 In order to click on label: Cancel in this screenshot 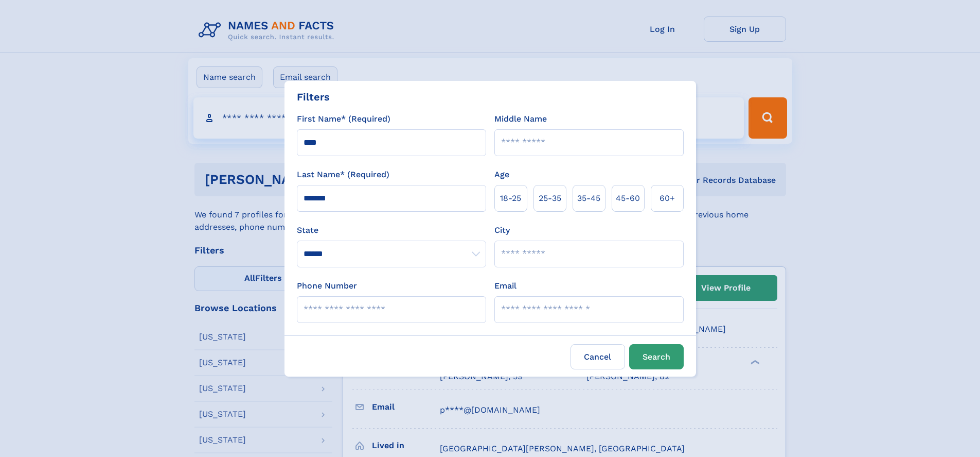, I will do `click(598, 356)`.